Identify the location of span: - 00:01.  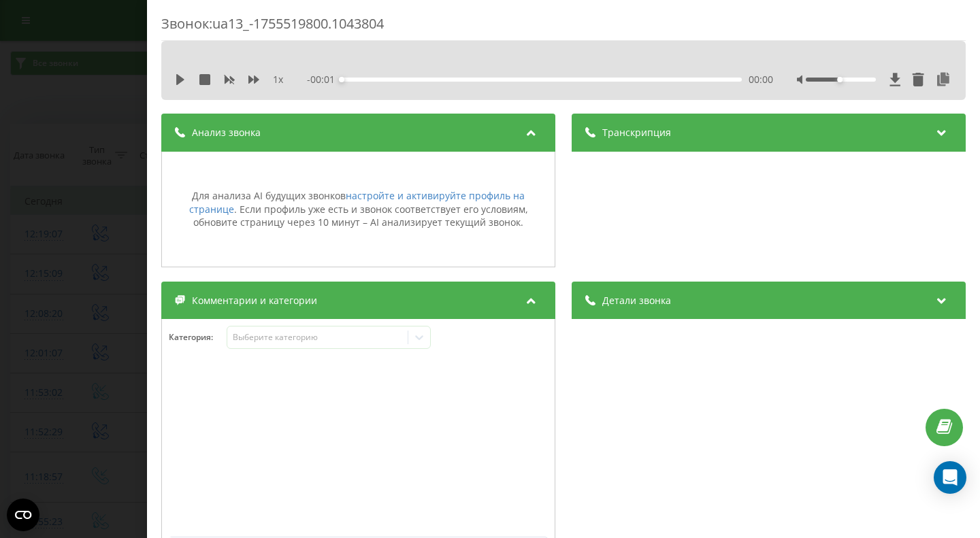
(324, 80).